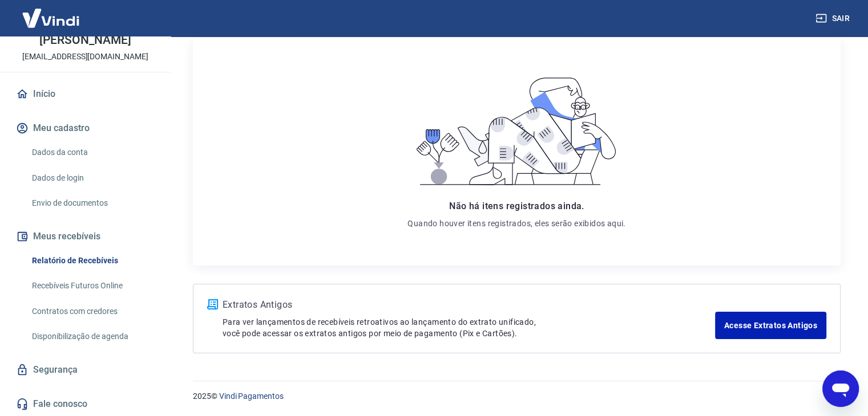 The height and width of the screenshot is (416, 868). I want to click on a: Envio de documentos, so click(92, 203).